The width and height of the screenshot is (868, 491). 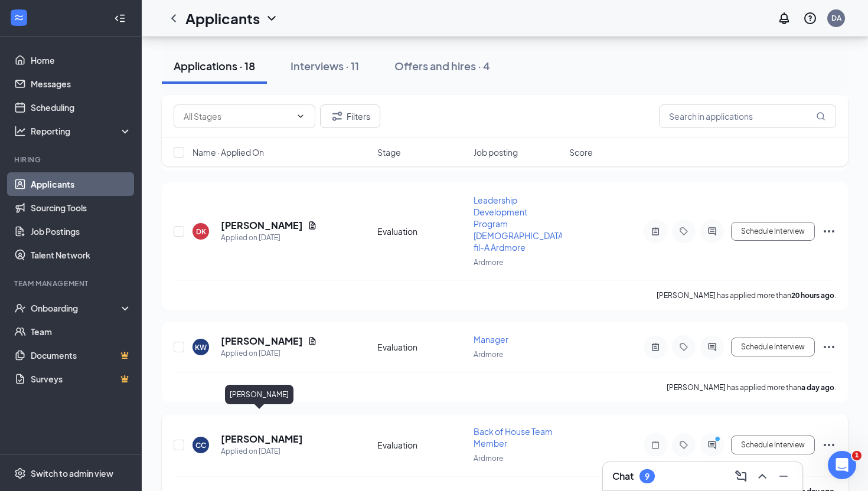 What do you see at coordinates (81, 332) in the screenshot?
I see `a: Team` at bounding box center [81, 332].